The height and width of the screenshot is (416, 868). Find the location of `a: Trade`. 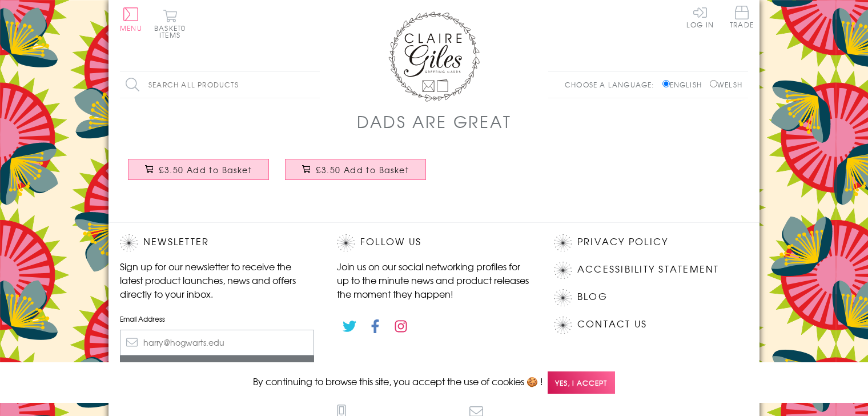

a: Trade is located at coordinates (742, 18).